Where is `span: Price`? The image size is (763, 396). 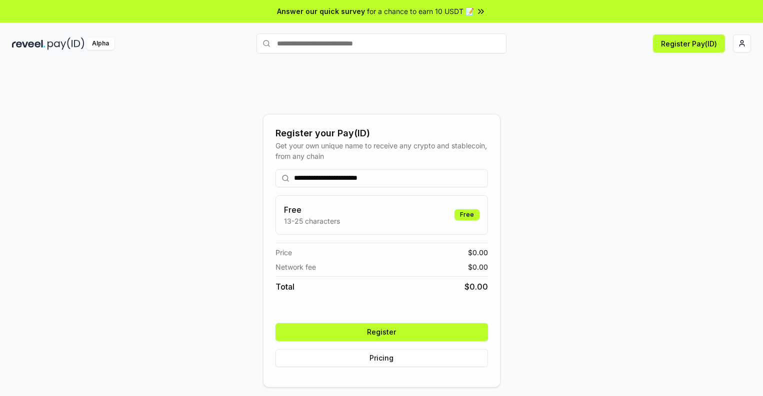
span: Price is located at coordinates (283, 252).